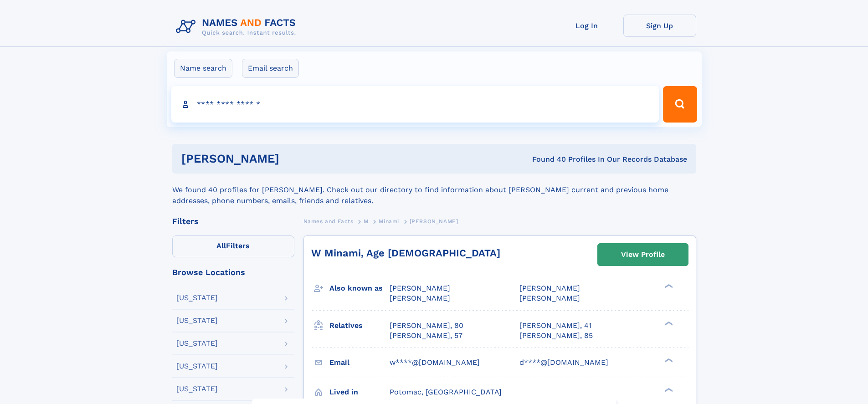 The height and width of the screenshot is (404, 868). What do you see at coordinates (587, 26) in the screenshot?
I see `a: Log In` at bounding box center [587, 26].